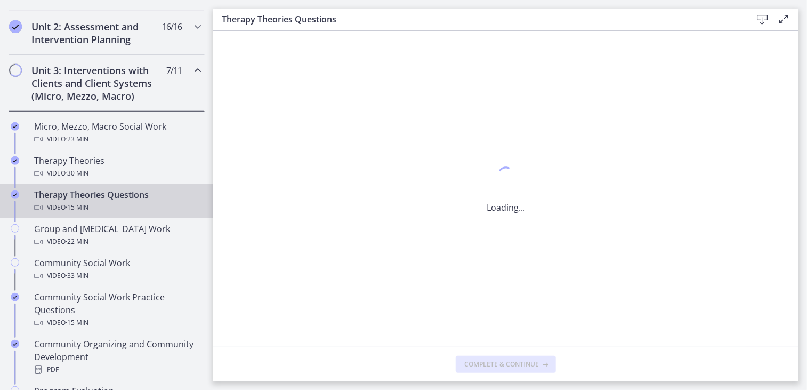 The image size is (807, 390). Describe the element at coordinates (77, 139) in the screenshot. I see `span: · 23 min` at that location.